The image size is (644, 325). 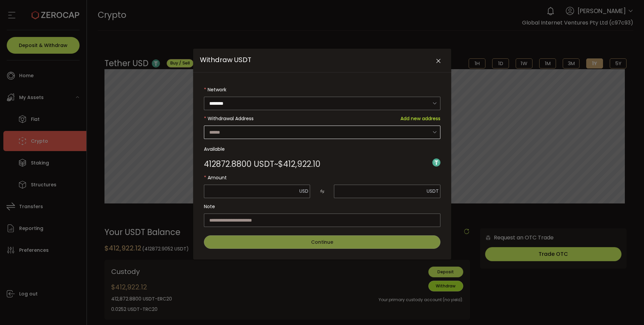 What do you see at coordinates (420, 118) in the screenshot?
I see `span: Add new address` at bounding box center [420, 118].